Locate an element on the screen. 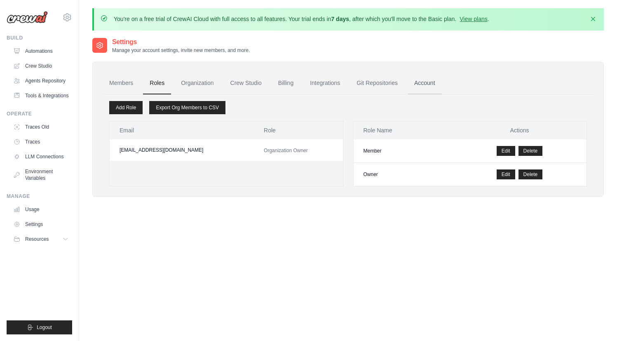 The height and width of the screenshot is (341, 617). a: Account is located at coordinates (424, 83).